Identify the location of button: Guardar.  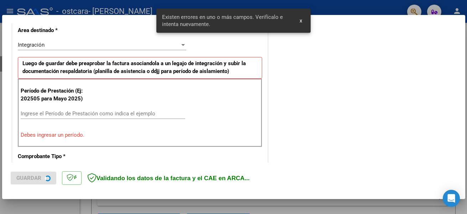
(33, 178).